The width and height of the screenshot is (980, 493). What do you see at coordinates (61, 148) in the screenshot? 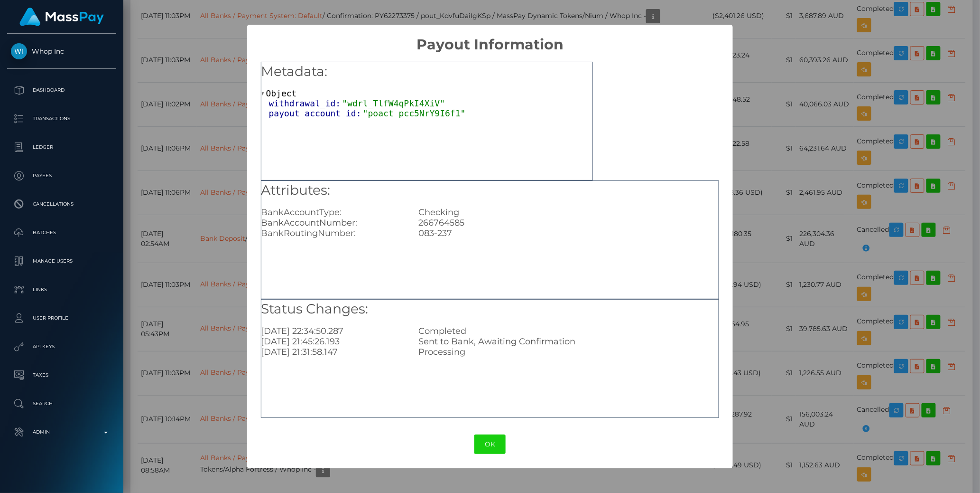
I see `p: Ledger` at bounding box center [61, 148].